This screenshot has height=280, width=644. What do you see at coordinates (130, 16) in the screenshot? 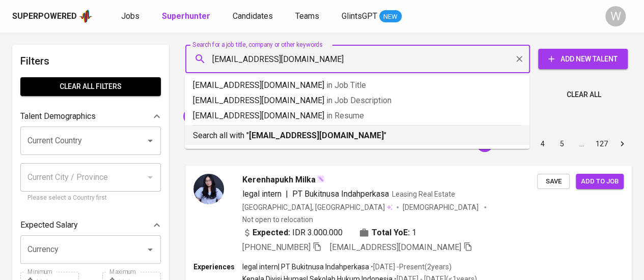
I see `span: Jobs` at bounding box center [130, 16].